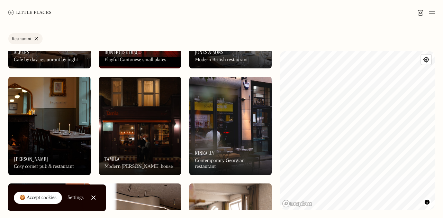 The image size is (443, 218). What do you see at coordinates (427, 202) in the screenshot?
I see `span: Toggle attribution` at bounding box center [427, 202].